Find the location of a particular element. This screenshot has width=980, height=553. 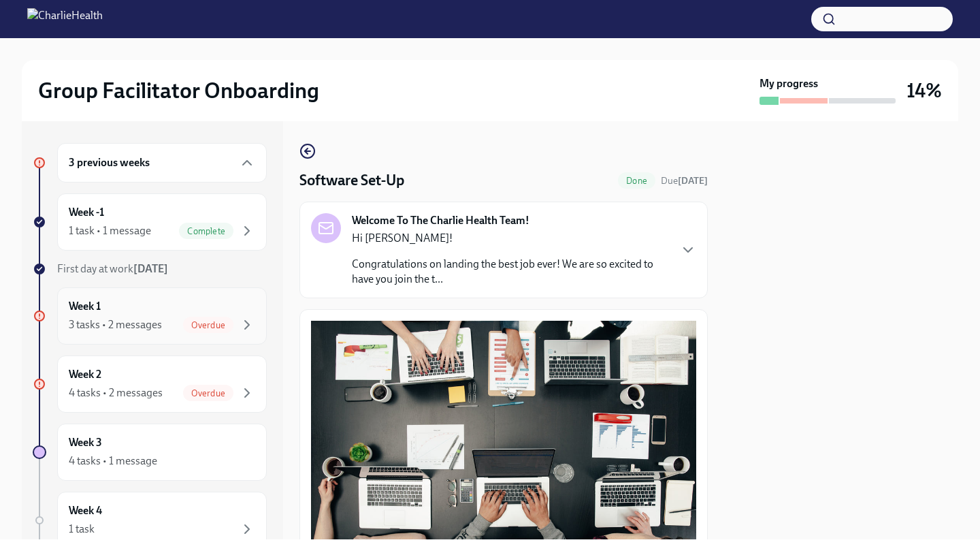

h6: Week 1 is located at coordinates (85, 306).